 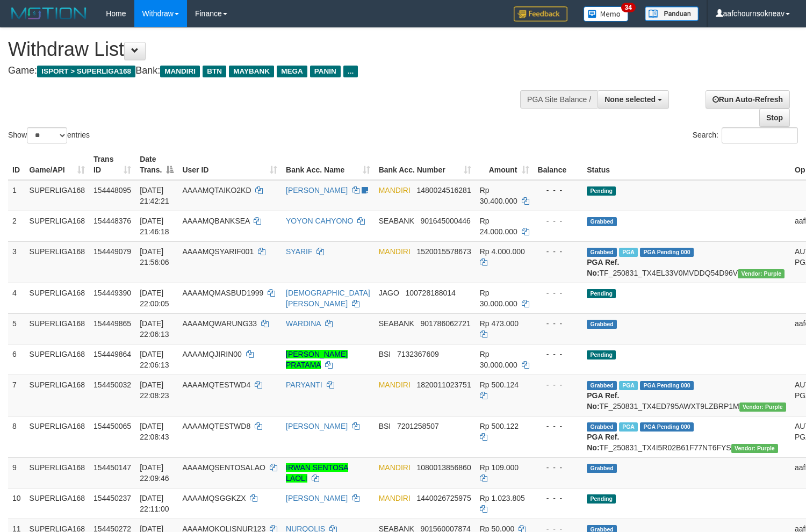 What do you see at coordinates (502, 251) in the screenshot?
I see `span: Rp 4.000.000` at bounding box center [502, 251].